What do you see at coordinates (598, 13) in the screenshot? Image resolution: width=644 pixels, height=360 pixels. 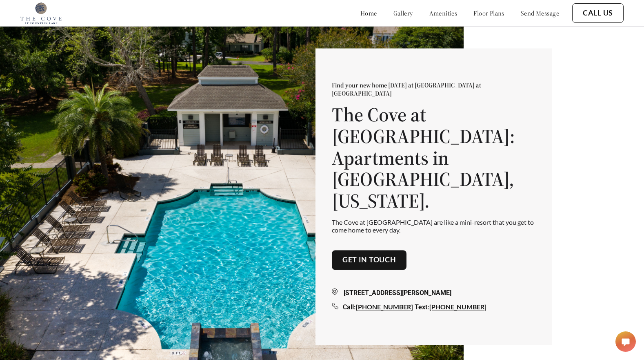 I see `button: Call Us` at bounding box center [598, 13].